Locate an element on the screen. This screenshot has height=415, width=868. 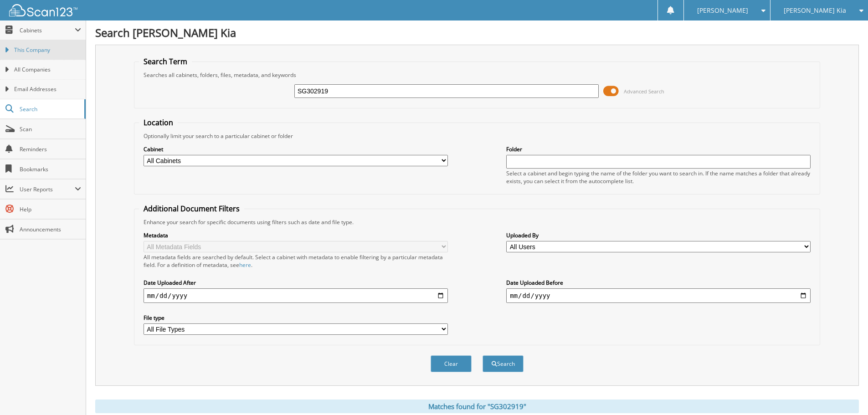
img: scan123-logo-white.svg is located at coordinates (43, 10).